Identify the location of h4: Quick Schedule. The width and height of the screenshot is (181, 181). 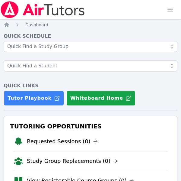
(91, 36).